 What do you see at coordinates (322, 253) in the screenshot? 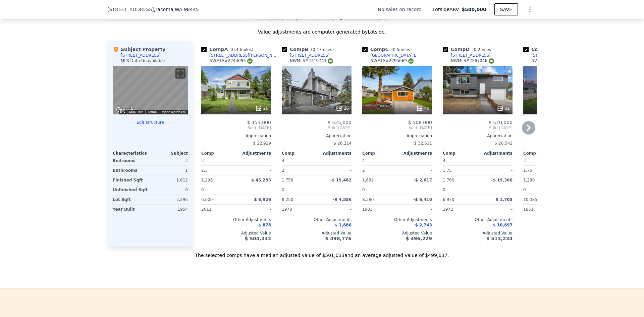
I see `div: The selected comps have a median adjusted value of $501,033 and an average adjusted value of $499...` at bounding box center [322, 253].